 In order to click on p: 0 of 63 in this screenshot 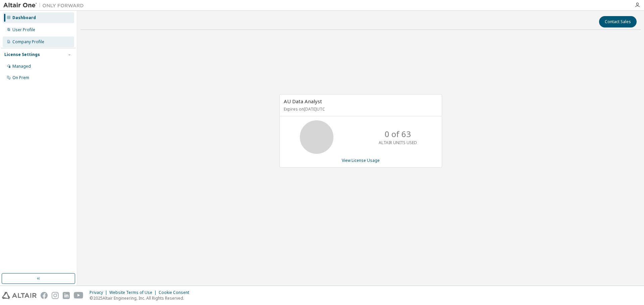, I will do `click(398, 134)`.